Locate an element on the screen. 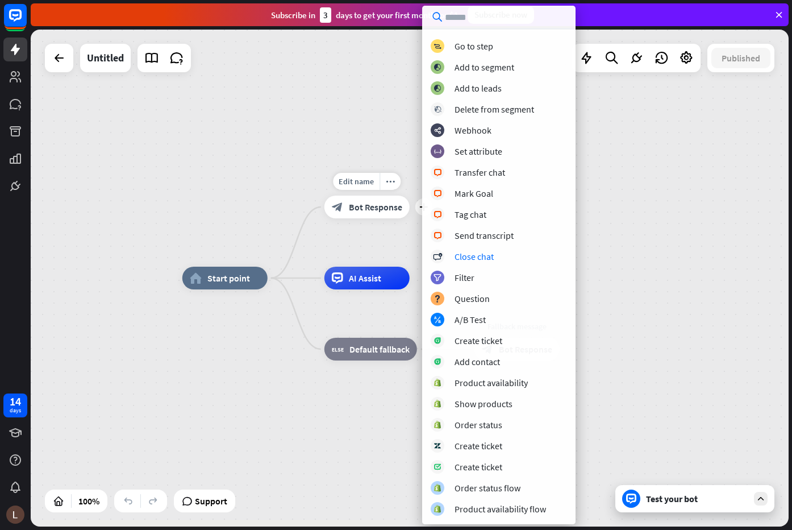 Image resolution: width=792 pixels, height=530 pixels. div: Webhook is located at coordinates (473, 130).